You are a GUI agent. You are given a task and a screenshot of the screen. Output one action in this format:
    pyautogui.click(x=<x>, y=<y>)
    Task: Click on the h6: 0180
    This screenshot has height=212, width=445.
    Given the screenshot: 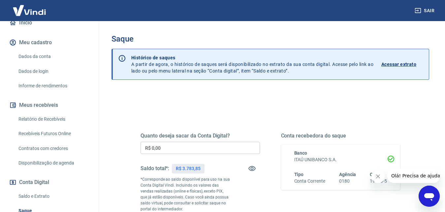 What is the action you would take?
    pyautogui.click(x=348, y=181)
    